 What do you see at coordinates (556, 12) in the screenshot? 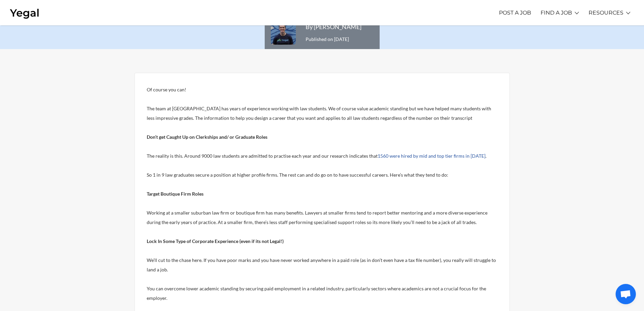
I see `a: FIND A JOB` at bounding box center [556, 12].